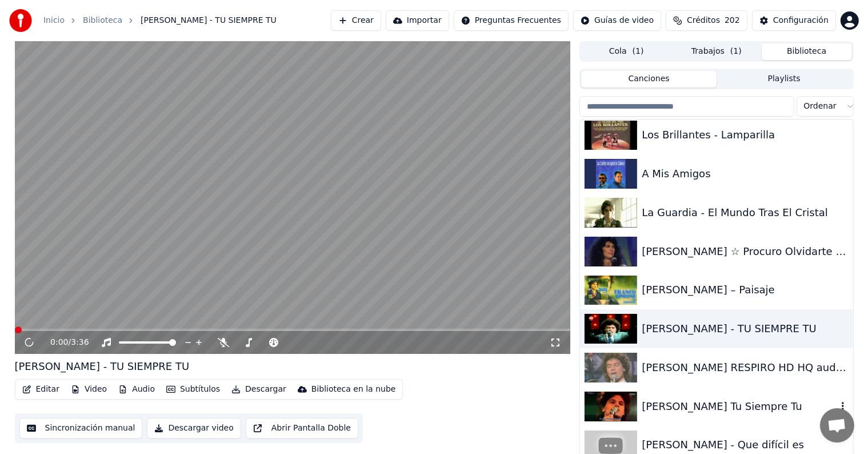 The height and width of the screenshot is (454, 868). I want to click on span: 202, so click(732, 20).